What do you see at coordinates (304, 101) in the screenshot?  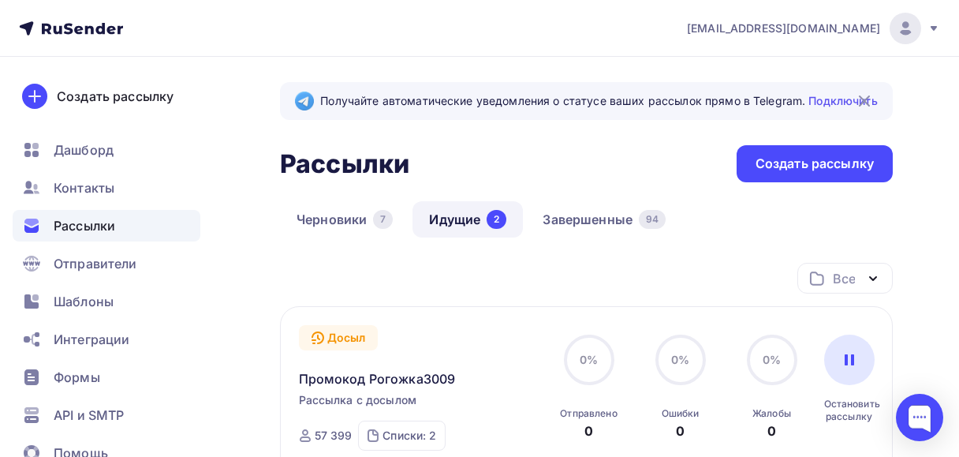 I see `img: Telegram` at bounding box center [304, 101].